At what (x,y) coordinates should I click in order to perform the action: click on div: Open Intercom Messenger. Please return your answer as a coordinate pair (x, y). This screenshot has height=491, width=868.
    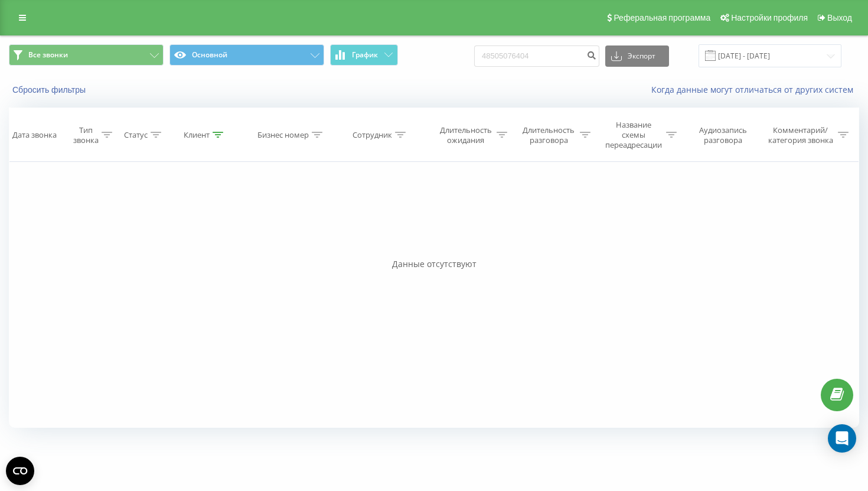
    Looking at the image, I should click on (842, 438).